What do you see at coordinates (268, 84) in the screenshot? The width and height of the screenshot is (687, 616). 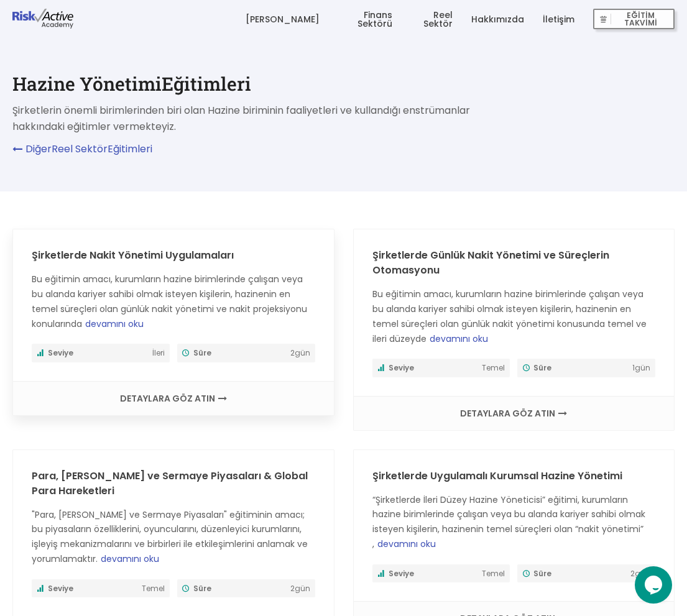 I see `h1: Hazine Yönetimi Eğitimleri` at bounding box center [268, 84].